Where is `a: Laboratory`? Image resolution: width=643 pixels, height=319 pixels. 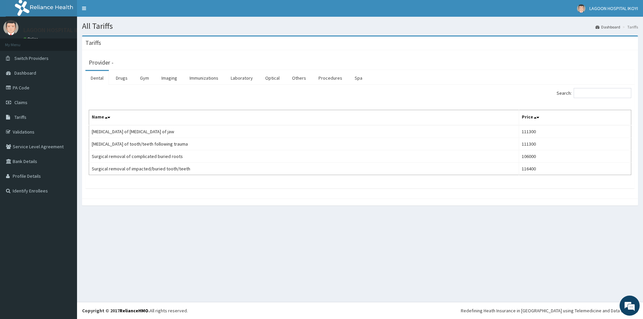
a: Laboratory is located at coordinates (242, 78).